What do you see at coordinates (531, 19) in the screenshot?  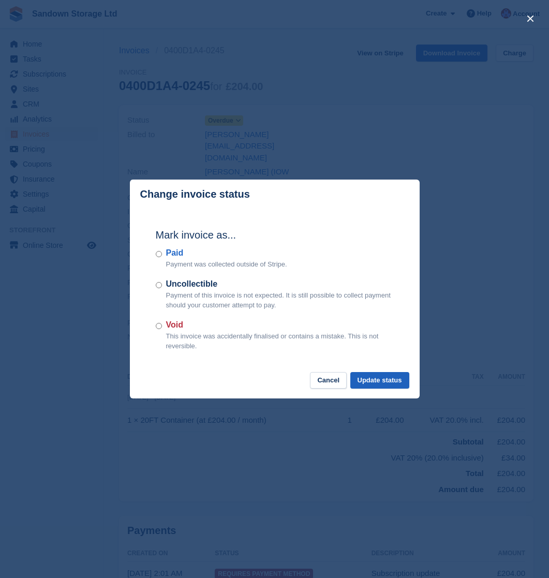 I see `button: close` at bounding box center [531, 19].